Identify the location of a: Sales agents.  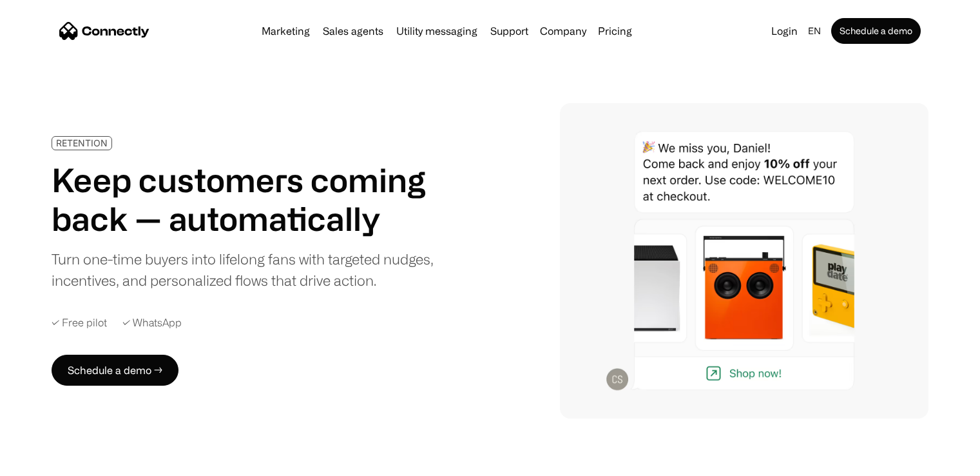
(353, 31).